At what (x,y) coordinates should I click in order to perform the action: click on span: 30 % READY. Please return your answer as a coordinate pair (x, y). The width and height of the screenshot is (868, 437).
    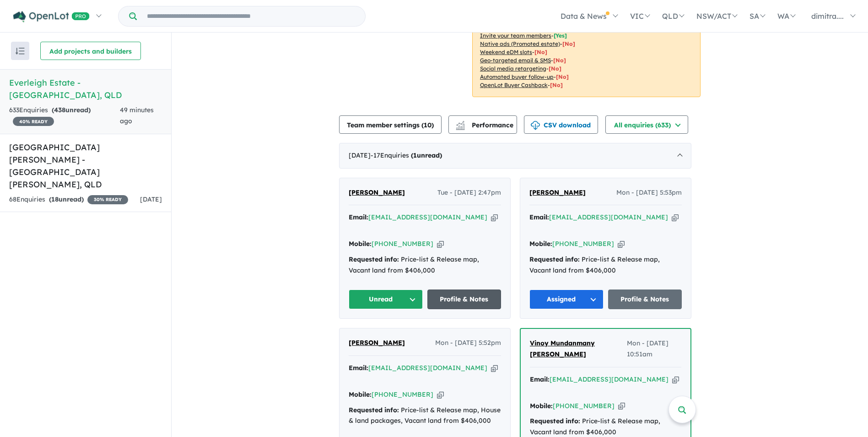
    Looking at the image, I should click on (108, 200).